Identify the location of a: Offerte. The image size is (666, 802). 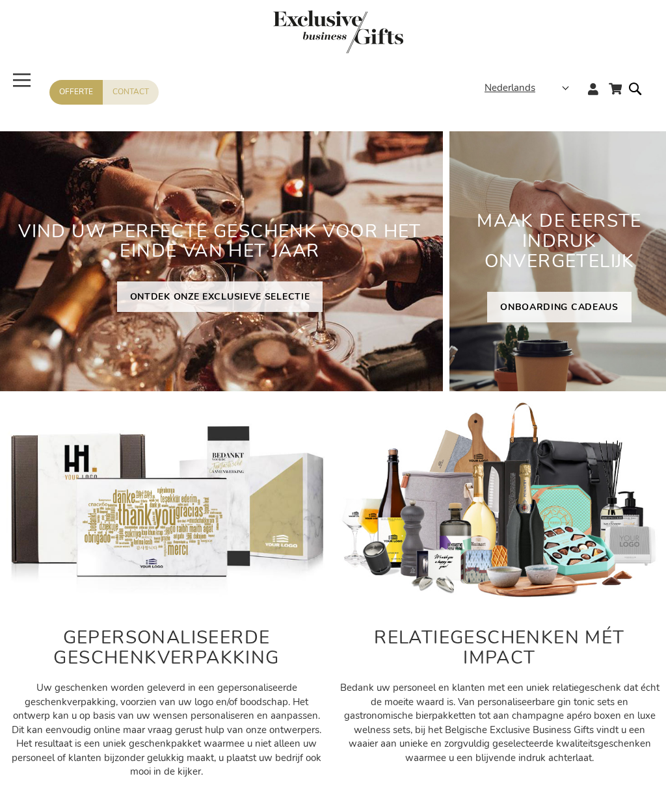
(76, 92).